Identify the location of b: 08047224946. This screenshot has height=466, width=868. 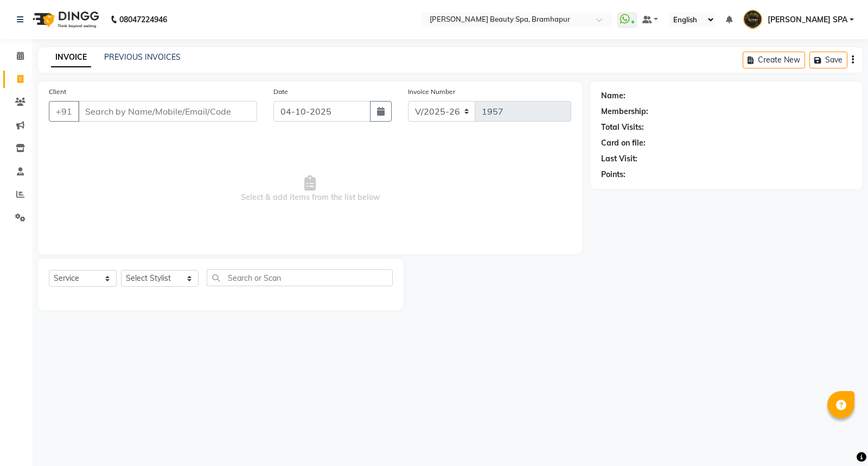
(143, 20).